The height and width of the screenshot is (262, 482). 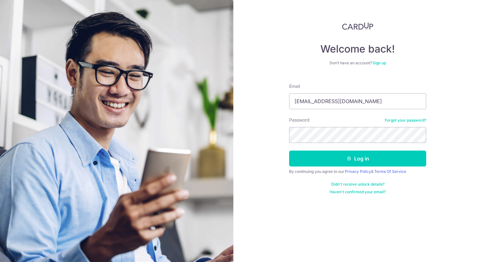 What do you see at coordinates (358, 49) in the screenshot?
I see `h4: Welcome back!` at bounding box center [358, 49].